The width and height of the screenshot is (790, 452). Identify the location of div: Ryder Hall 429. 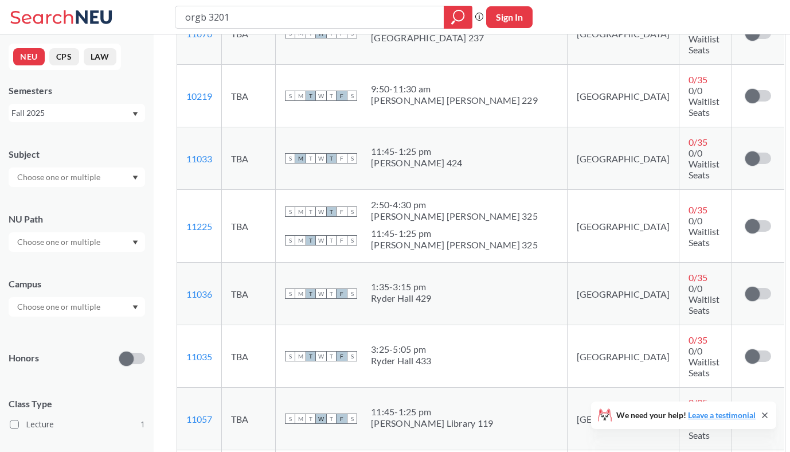
(401, 298).